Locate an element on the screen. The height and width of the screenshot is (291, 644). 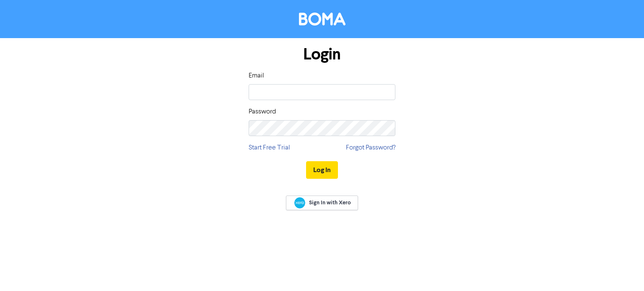
a: Start Free Trial is located at coordinates (269, 148).